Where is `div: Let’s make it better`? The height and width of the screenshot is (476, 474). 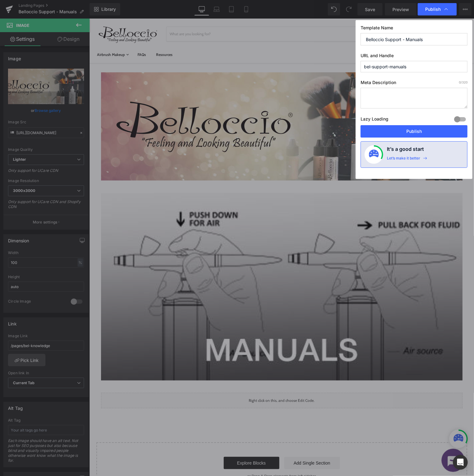 div: Let’s make it better is located at coordinates (403, 160).